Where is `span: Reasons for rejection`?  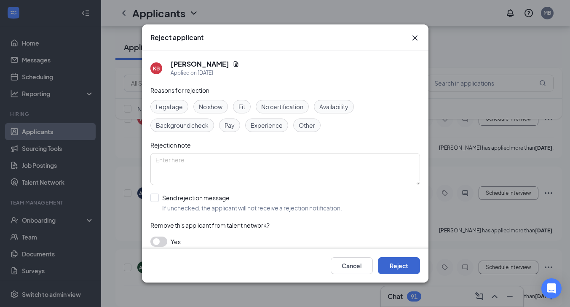
span: Reasons for rejection is located at coordinates (180, 90).